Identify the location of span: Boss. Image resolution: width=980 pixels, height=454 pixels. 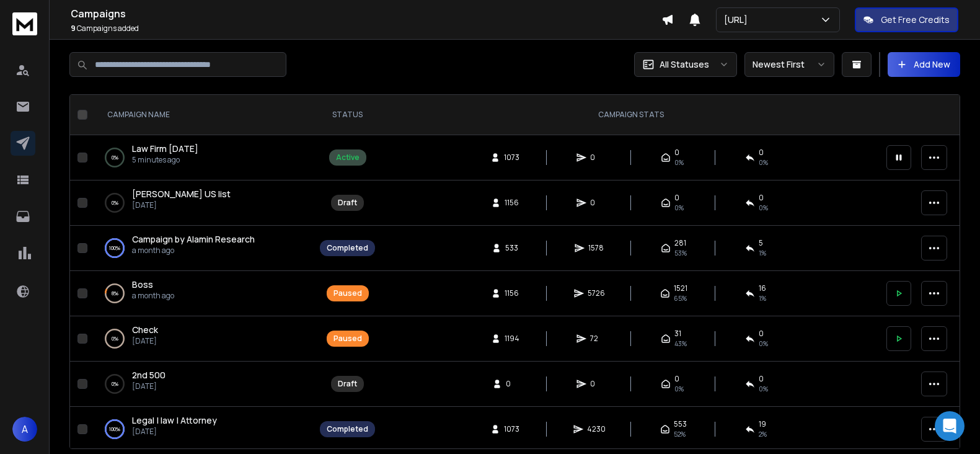
(142, 284).